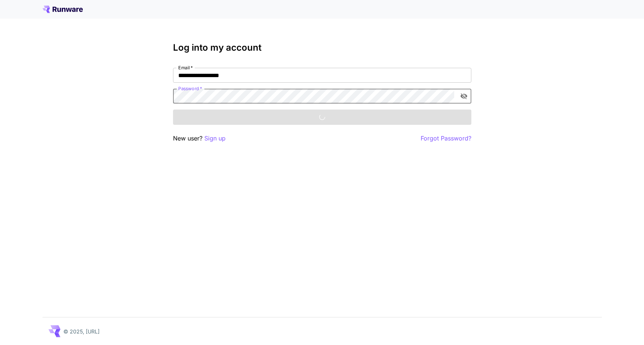  I want to click on button: toggle password visibility, so click(464, 96).